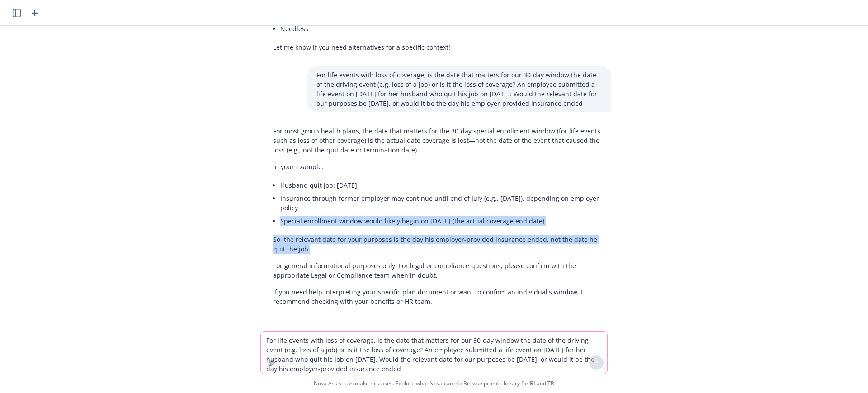  I want to click on a: BI, so click(533, 383).